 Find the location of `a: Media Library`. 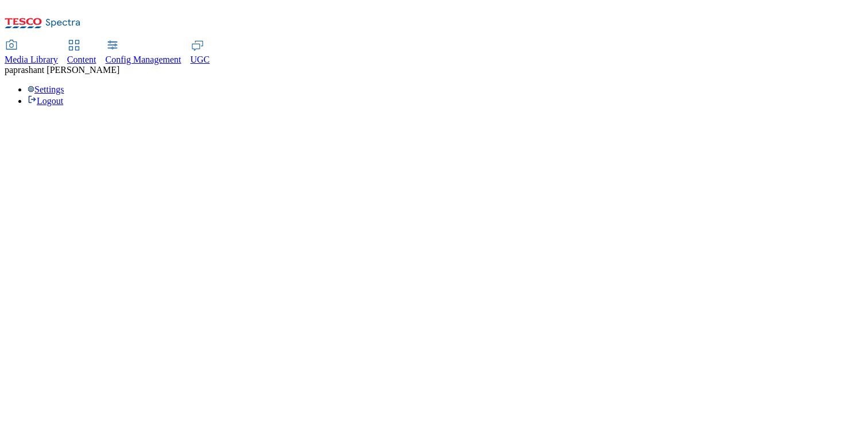

a: Media Library is located at coordinates (31, 53).